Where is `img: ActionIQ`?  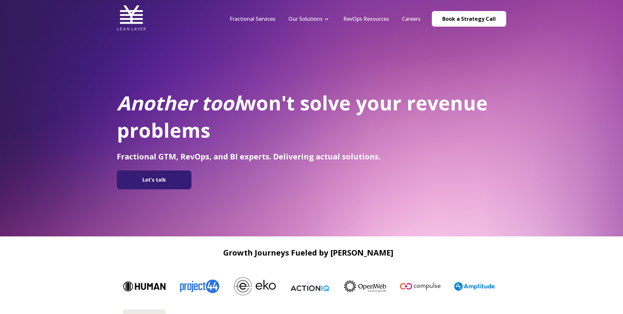
img: ActionIQ is located at coordinates (308, 286).